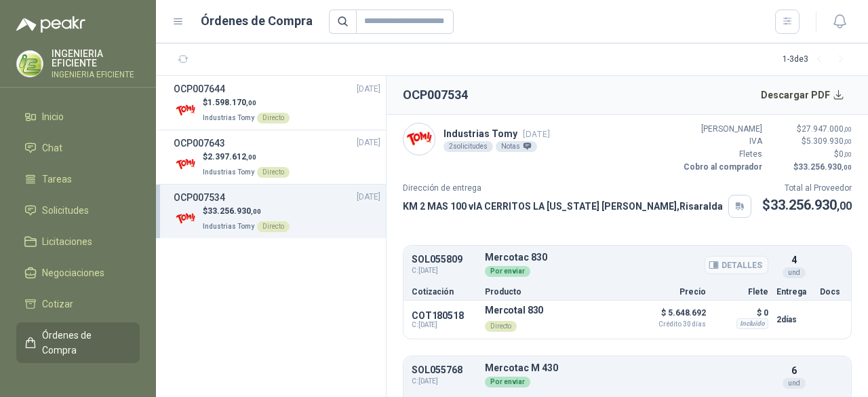 This screenshot has height=397, width=868. What do you see at coordinates (577, 188) in the screenshot?
I see `p: Dirección de entrega` at bounding box center [577, 188].